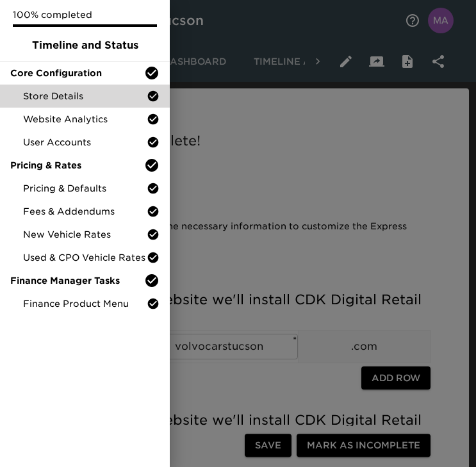  What do you see at coordinates (84, 119) in the screenshot?
I see `span: Website Analytics` at bounding box center [84, 119].